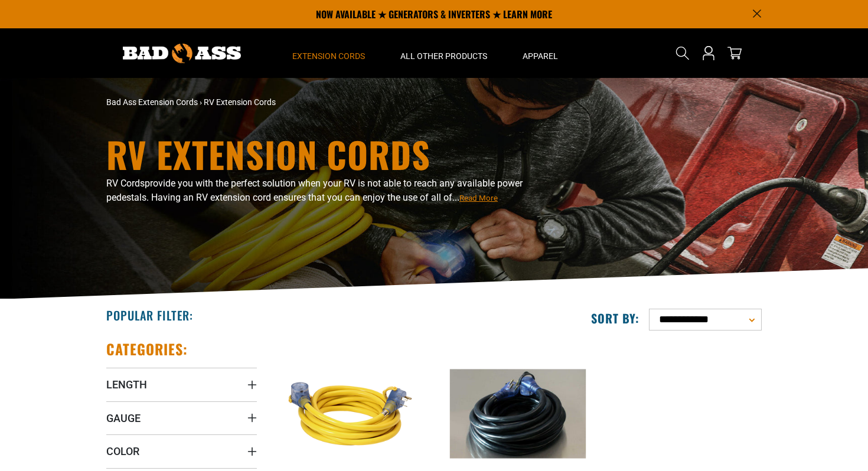 This screenshot has width=868, height=471. What do you see at coordinates (240, 102) in the screenshot?
I see `span: RV Extension Cords` at bounding box center [240, 102].